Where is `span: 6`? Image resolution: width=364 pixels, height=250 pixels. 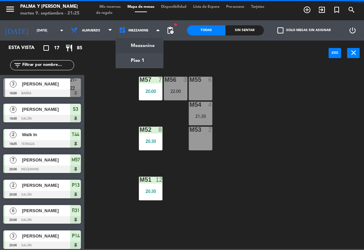
span: 6 is located at coordinates (13, 210).